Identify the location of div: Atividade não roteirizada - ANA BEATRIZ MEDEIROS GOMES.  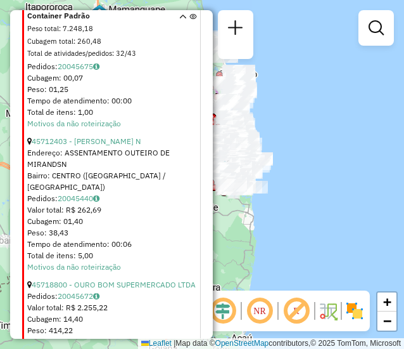
(231, 182).